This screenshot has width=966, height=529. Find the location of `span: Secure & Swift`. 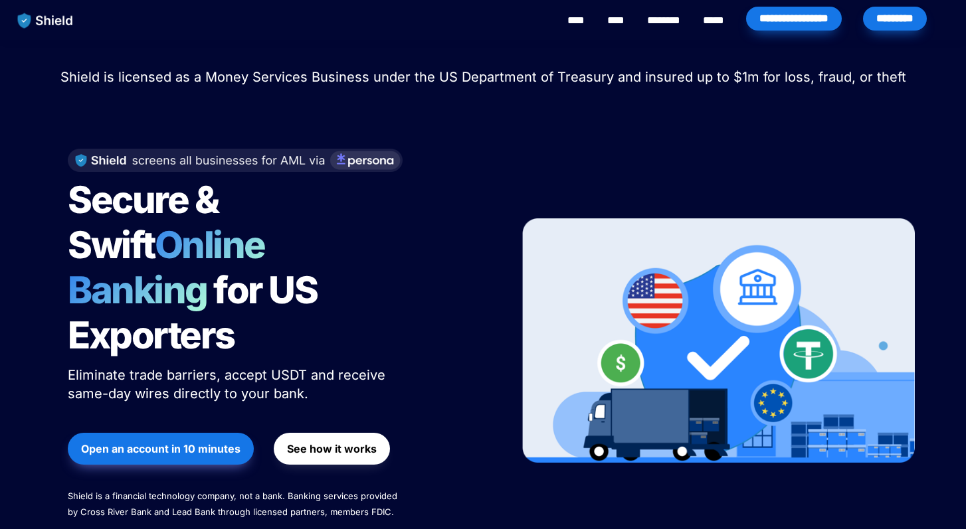

span: Secure & Swift is located at coordinates (146, 223).